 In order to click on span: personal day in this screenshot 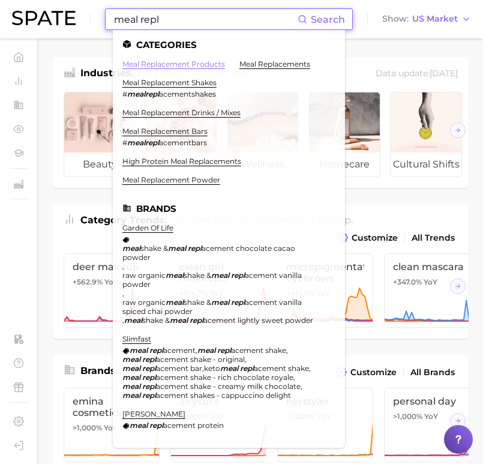, I will do `click(432, 401)`.